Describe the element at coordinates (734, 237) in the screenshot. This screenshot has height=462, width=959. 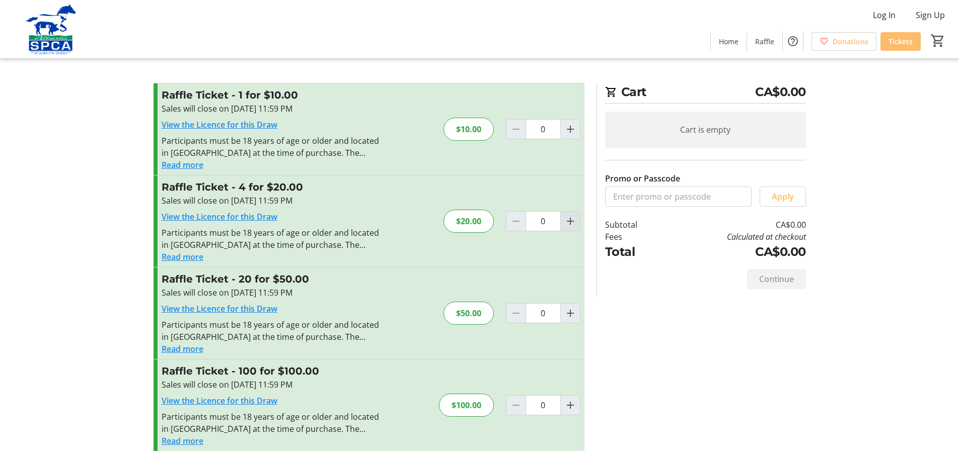
I see `td: Calculated at checkout` at that location.